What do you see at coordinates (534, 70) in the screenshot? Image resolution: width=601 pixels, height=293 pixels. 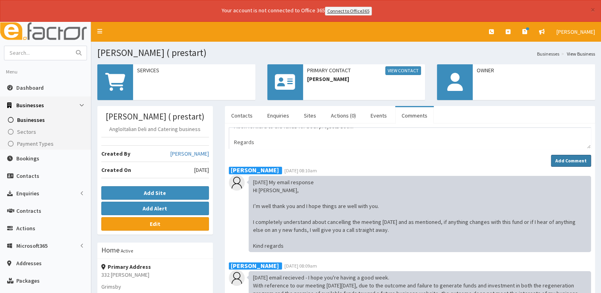 I see `span: Owner` at bounding box center [534, 70].